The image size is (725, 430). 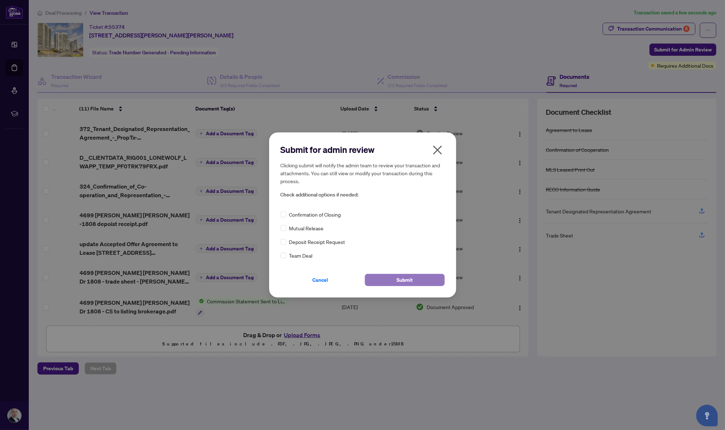 What do you see at coordinates (438, 150) in the screenshot?
I see `span: close` at bounding box center [438, 150].